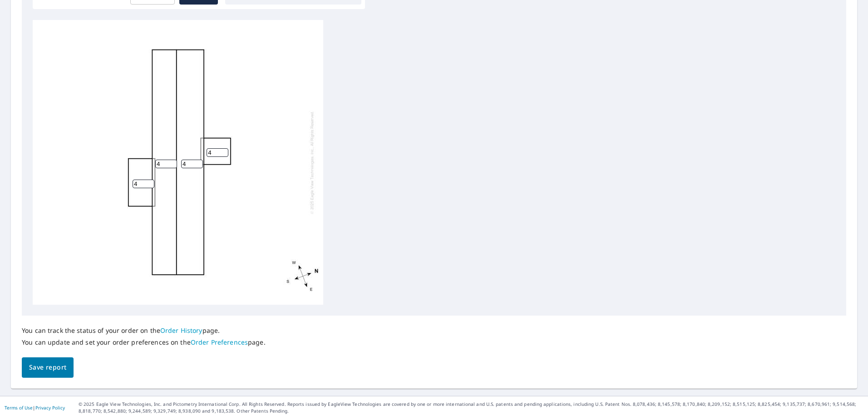 Image resolution: width=868 pixels, height=419 pixels. Describe the element at coordinates (471, 408) in the screenshot. I see `p: © 2025 Eagle View Technologies, Inc. and Pictometry International Corp. All Rights Reserved. Repo...` at that location.